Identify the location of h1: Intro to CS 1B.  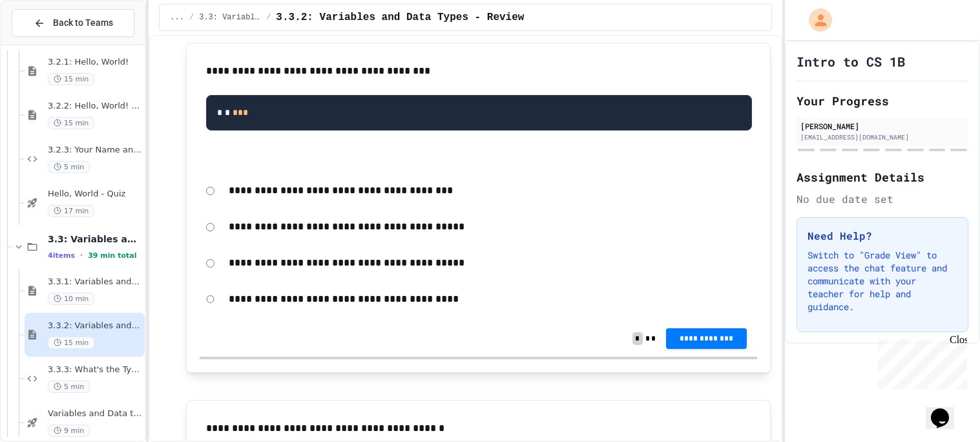
(851, 61).